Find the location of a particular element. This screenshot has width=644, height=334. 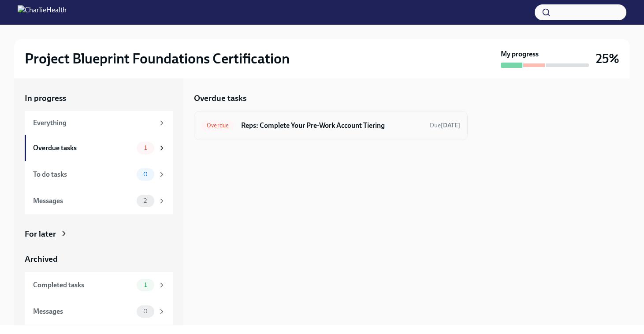

span: Due is located at coordinates (444, 125).